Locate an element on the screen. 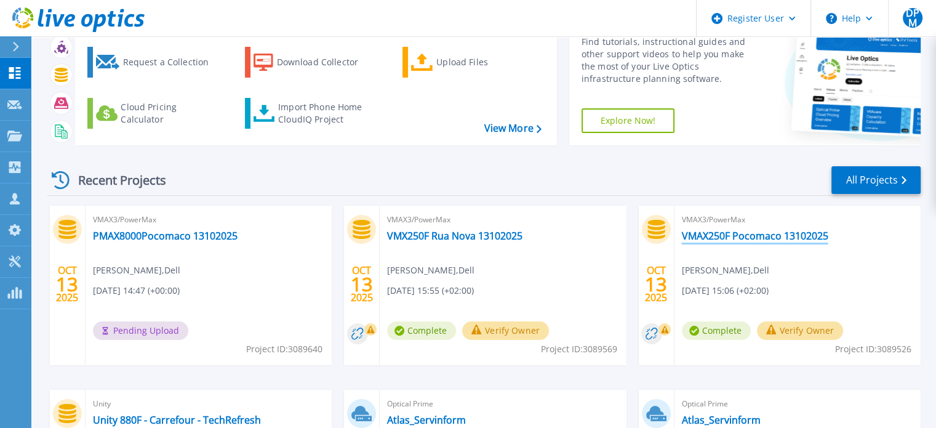 This screenshot has height=428, width=936. span: Unity is located at coordinates (209, 404).